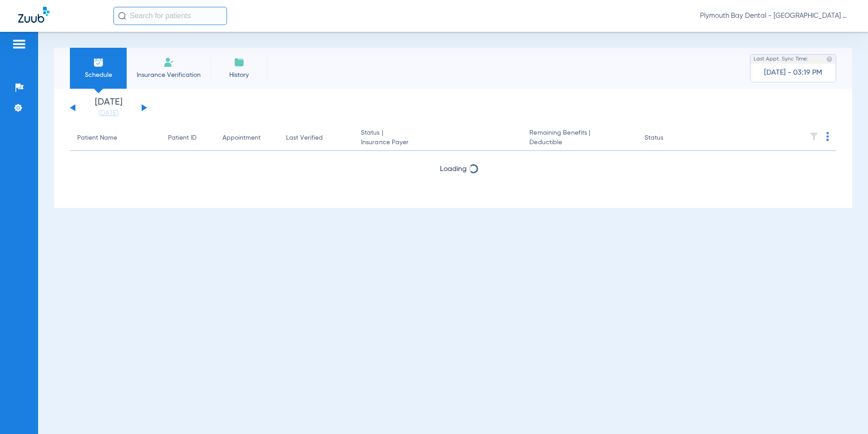 This screenshot has width=868, height=434. I want to click on img: Schedule, so click(98, 63).